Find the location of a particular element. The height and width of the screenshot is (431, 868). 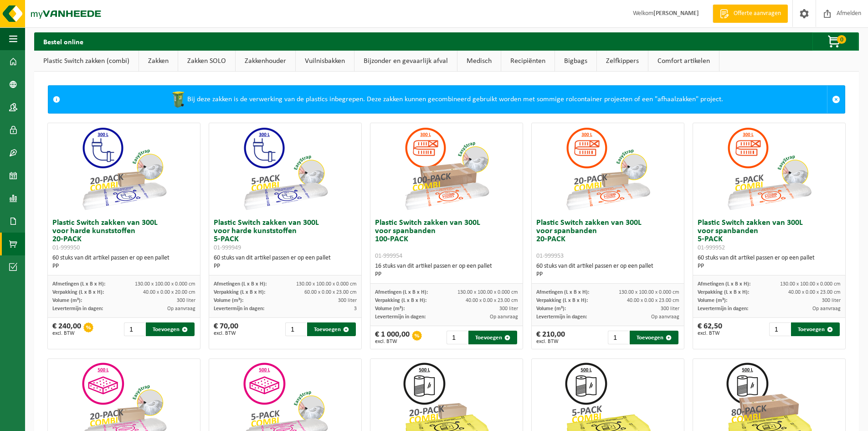

a: Vuilnisbakken is located at coordinates (325, 61).